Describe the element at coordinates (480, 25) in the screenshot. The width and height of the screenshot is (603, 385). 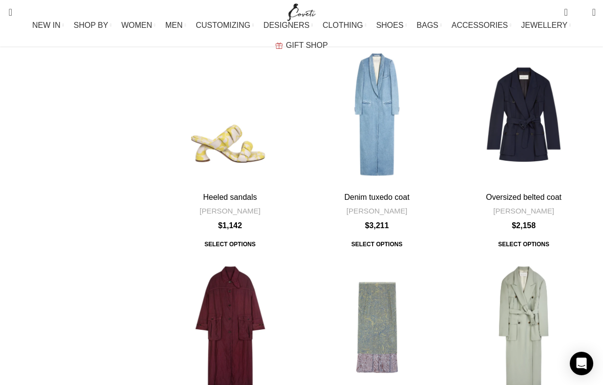
I see `span: ACCESSORIES` at that location.